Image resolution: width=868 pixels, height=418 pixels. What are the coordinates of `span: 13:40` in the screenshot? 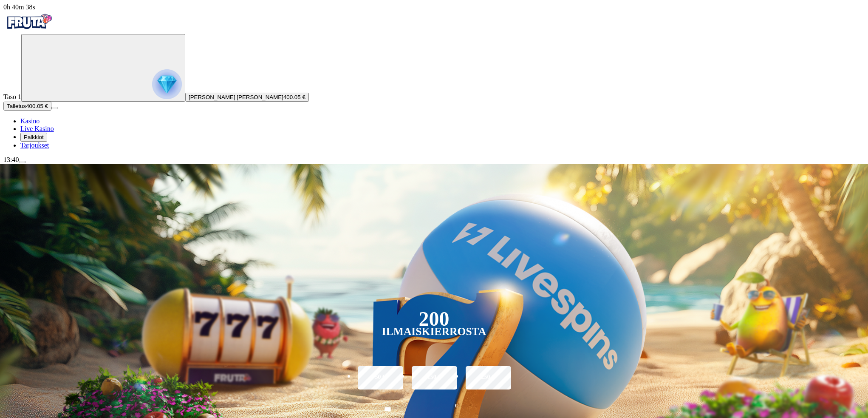 It's located at (11, 159).